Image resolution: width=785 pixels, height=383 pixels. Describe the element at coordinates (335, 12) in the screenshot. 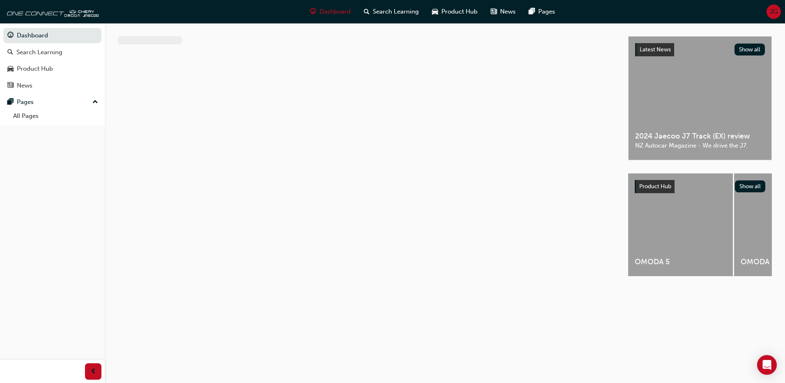

I see `span: Dashboard` at that location.